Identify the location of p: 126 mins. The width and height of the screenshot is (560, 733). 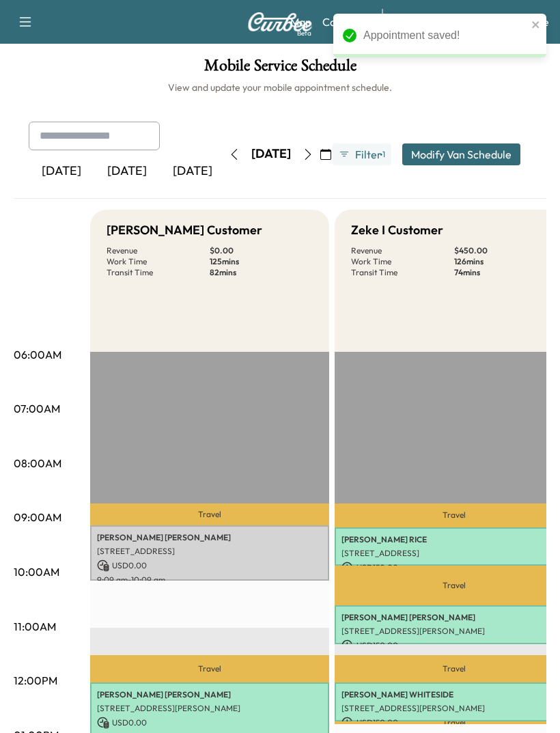
(505, 261).